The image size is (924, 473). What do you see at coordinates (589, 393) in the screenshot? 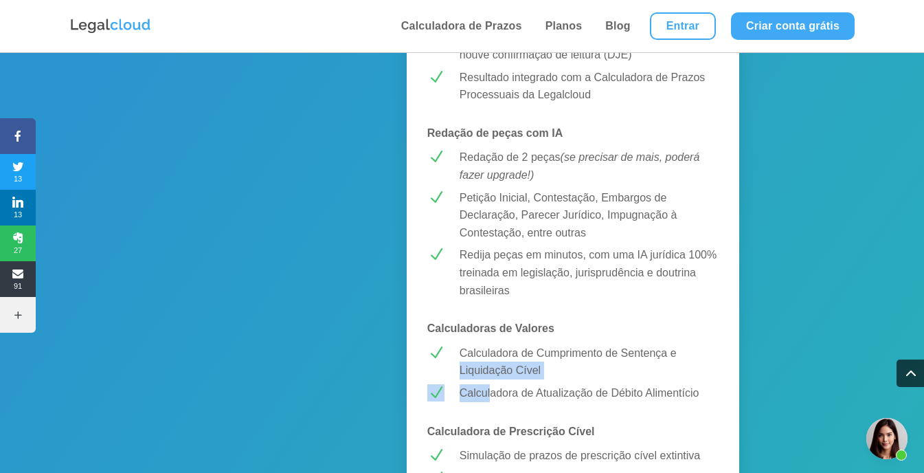
I see `p: Calculadora de Atualização de Débito Alimentício` at bounding box center [589, 393].